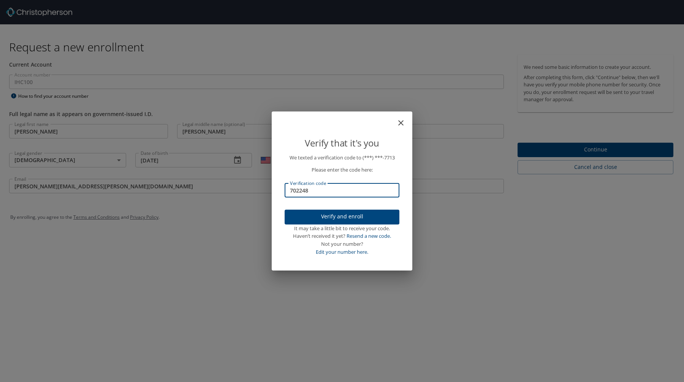 The height and width of the screenshot is (382, 684). What do you see at coordinates (369, 236) in the screenshot?
I see `a: Resend a new code.` at bounding box center [369, 236].